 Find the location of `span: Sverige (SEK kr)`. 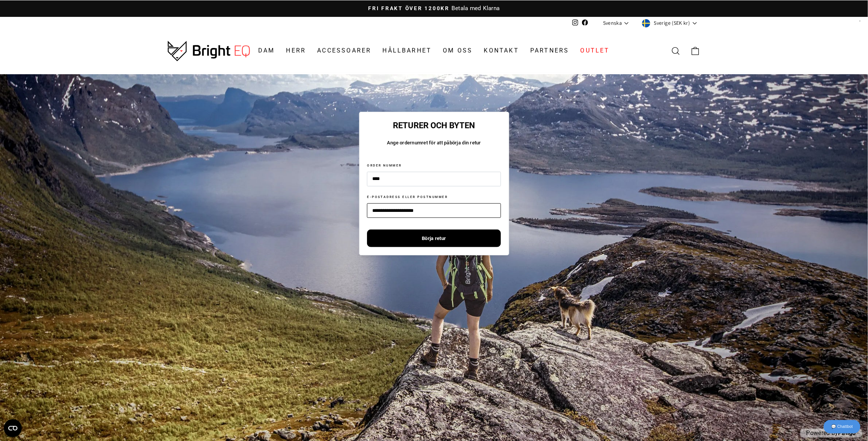

span: Sverige (SEK kr) is located at coordinates (670, 23).